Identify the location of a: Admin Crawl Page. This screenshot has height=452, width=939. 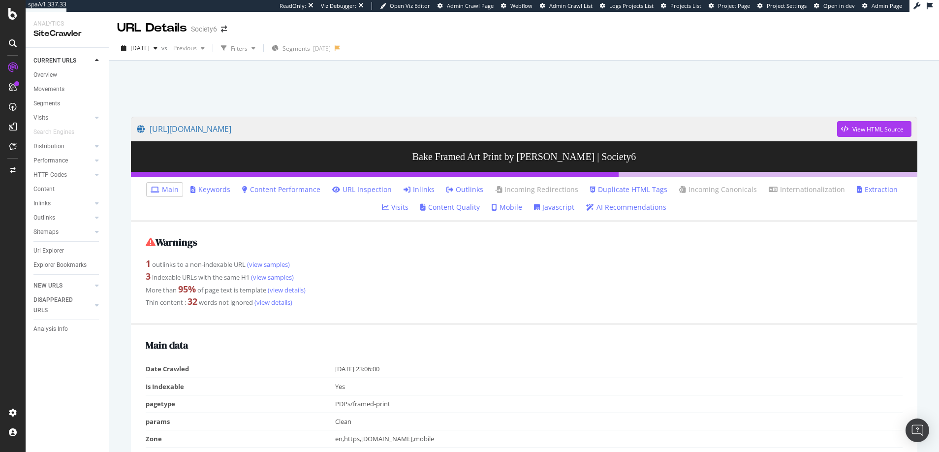
(466, 6).